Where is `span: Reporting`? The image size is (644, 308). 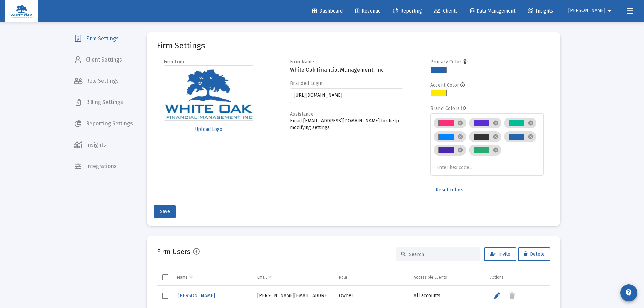
span: Reporting is located at coordinates (407, 11).